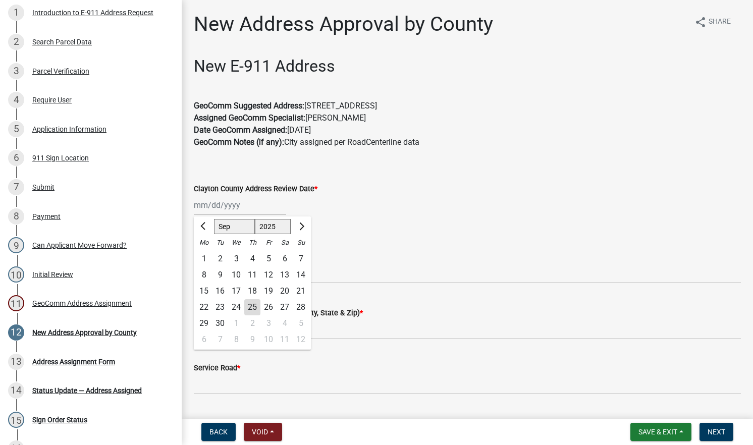  What do you see at coordinates (301, 291) in the screenshot?
I see `div: 21` at bounding box center [301, 291].